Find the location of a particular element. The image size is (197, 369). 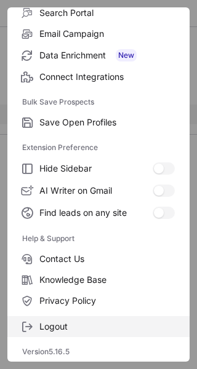

span: Knowledge Base is located at coordinates (107, 280).